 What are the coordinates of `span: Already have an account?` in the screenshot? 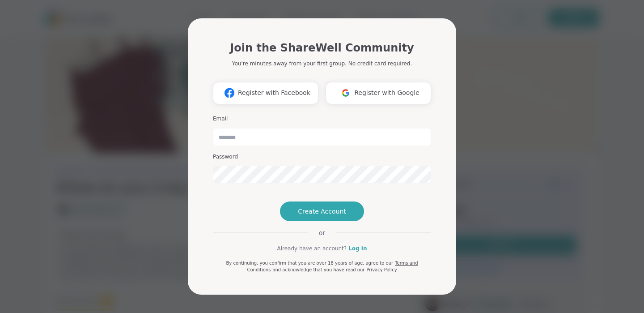 It's located at (312, 248).